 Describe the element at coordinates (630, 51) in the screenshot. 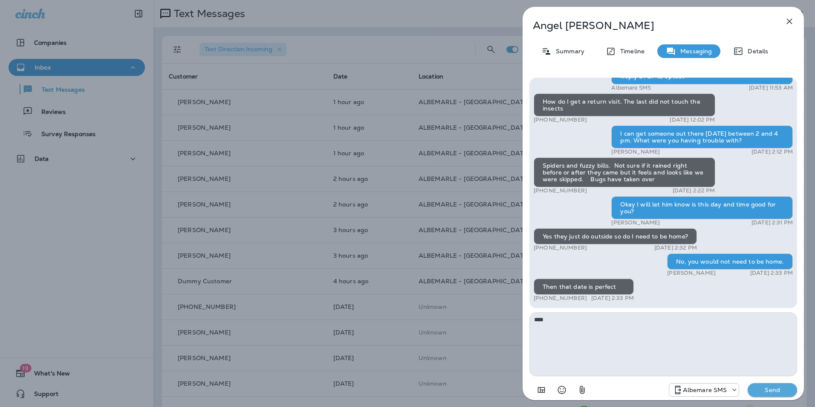

I see `p: Timeline` at that location.